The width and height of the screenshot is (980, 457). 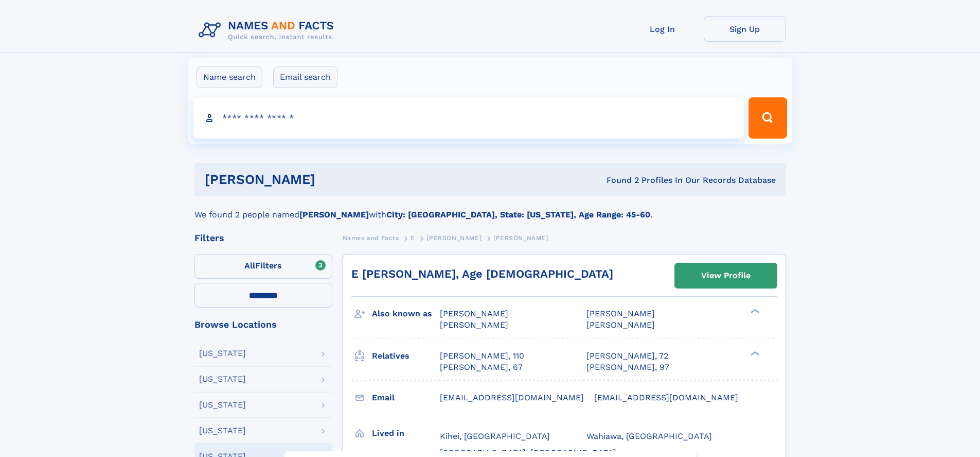 What do you see at coordinates (263, 324) in the screenshot?
I see `div: Browse Locations` at bounding box center [263, 324].